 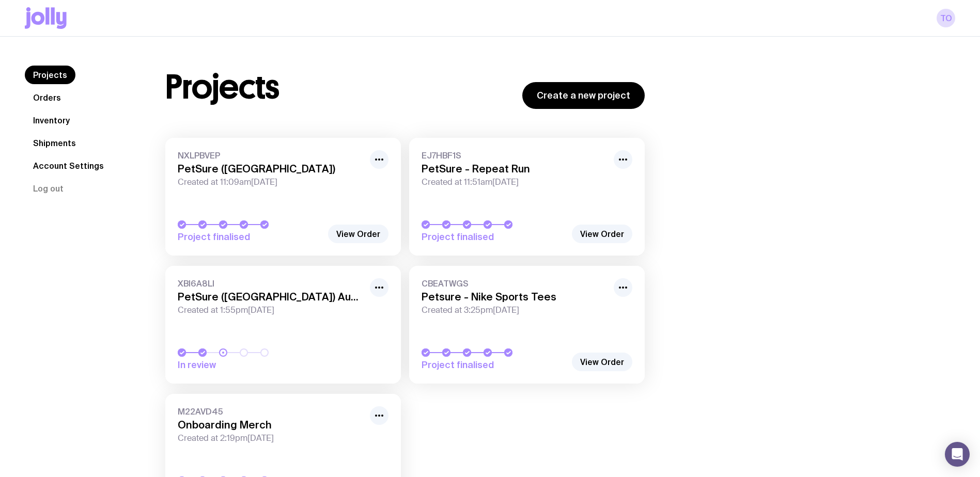 What do you see at coordinates (222, 87) in the screenshot?
I see `h1: Projects` at bounding box center [222, 87].